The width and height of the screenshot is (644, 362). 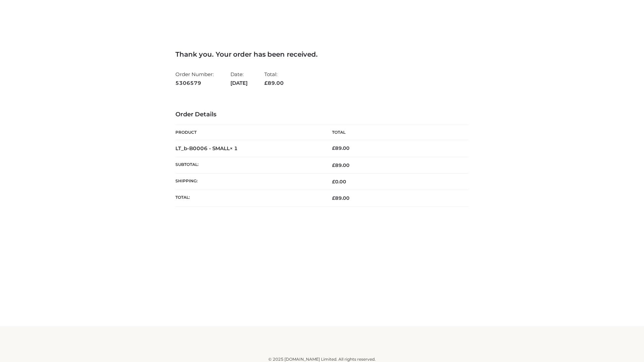 What do you see at coordinates (395, 132) in the screenshot?
I see `th: Total` at bounding box center [395, 132].